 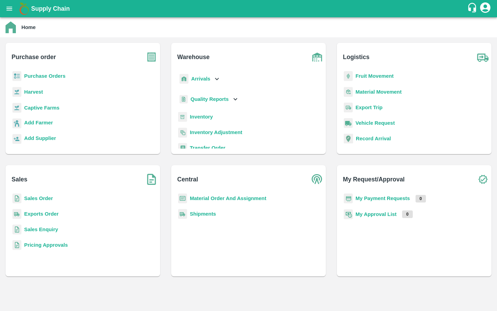 What do you see at coordinates (383, 198) in the screenshot?
I see `a: My Payment Requests` at bounding box center [383, 198].